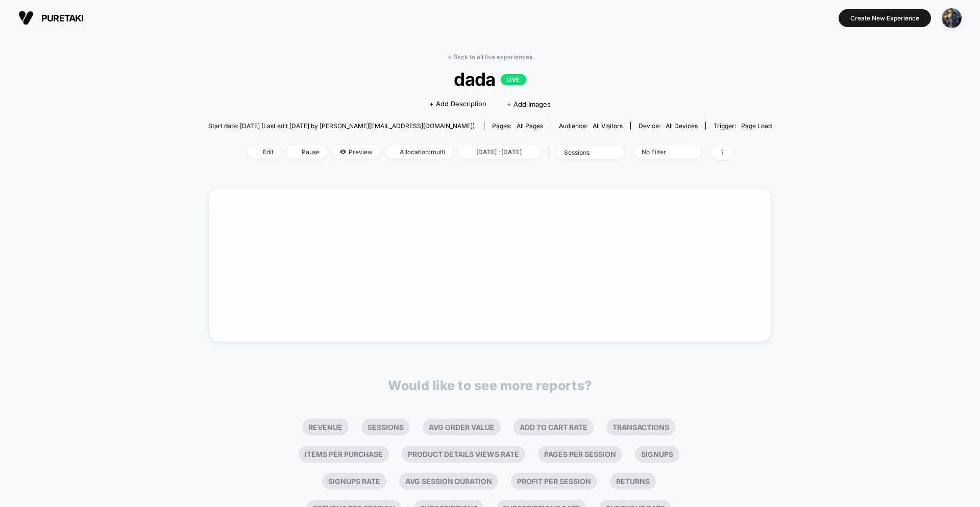  I want to click on div: Audience:, so click(590, 126).